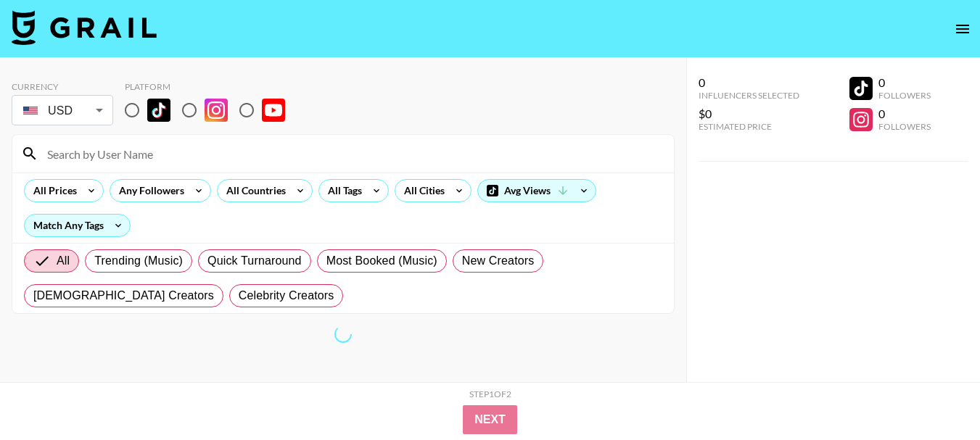 This screenshot has width=980, height=440. What do you see at coordinates (490, 394) in the screenshot?
I see `div: Step 1 of 2` at bounding box center [490, 394].